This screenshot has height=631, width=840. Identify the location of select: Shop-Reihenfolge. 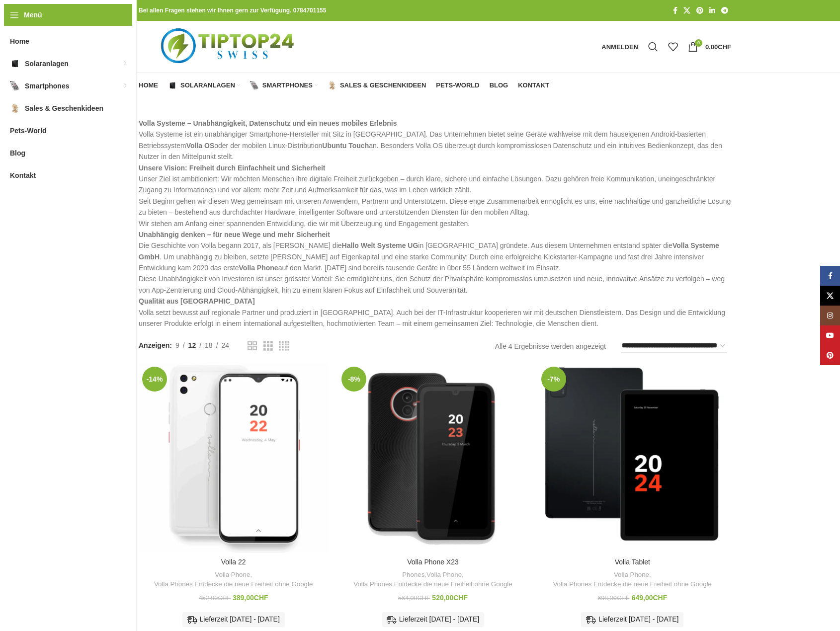
(674, 346).